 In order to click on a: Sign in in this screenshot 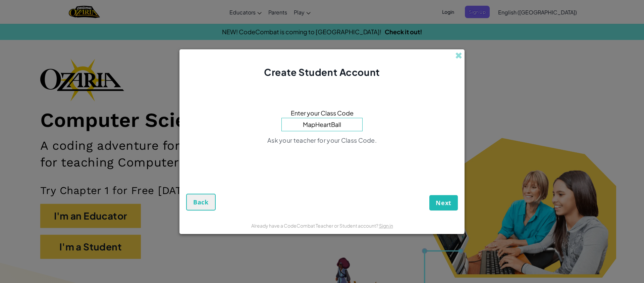, I will do `click(386, 226)`.